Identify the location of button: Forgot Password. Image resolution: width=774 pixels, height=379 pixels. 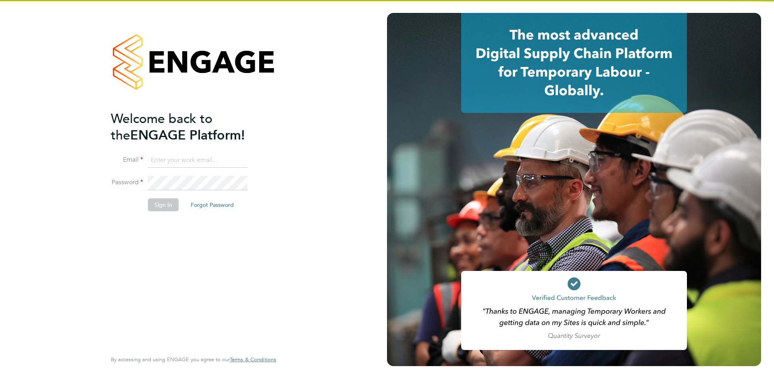
(212, 205).